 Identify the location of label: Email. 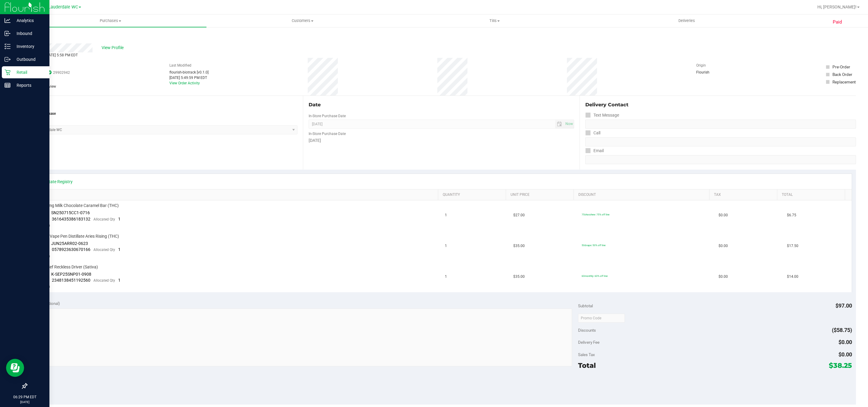
(594, 151).